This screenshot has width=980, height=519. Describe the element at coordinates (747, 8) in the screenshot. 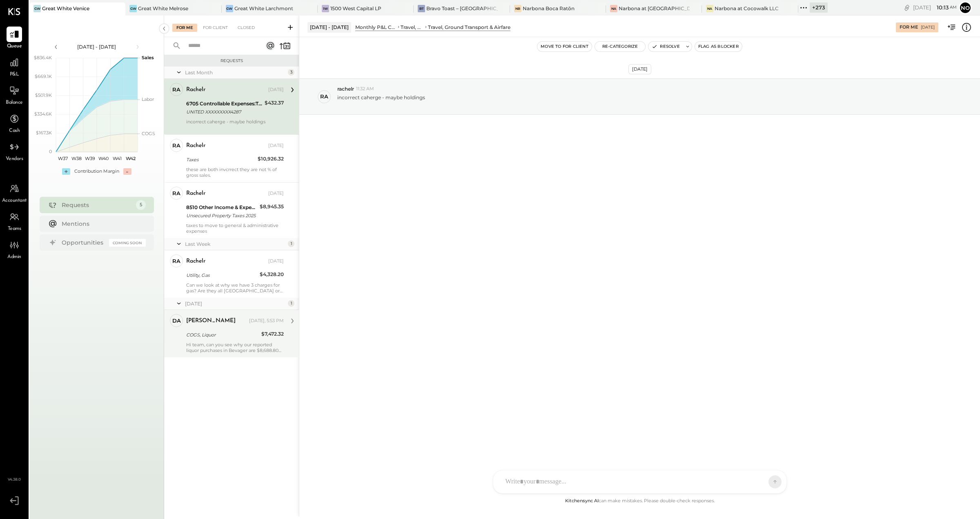

I see `div: Narbona at Cocowalk LLC` at that location.